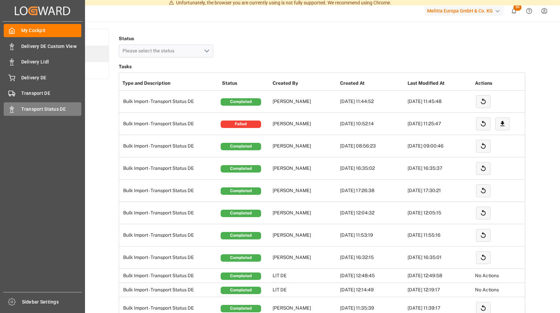 The width and height of the screenshot is (560, 313). I want to click on th: Type and Description, so click(170, 83).